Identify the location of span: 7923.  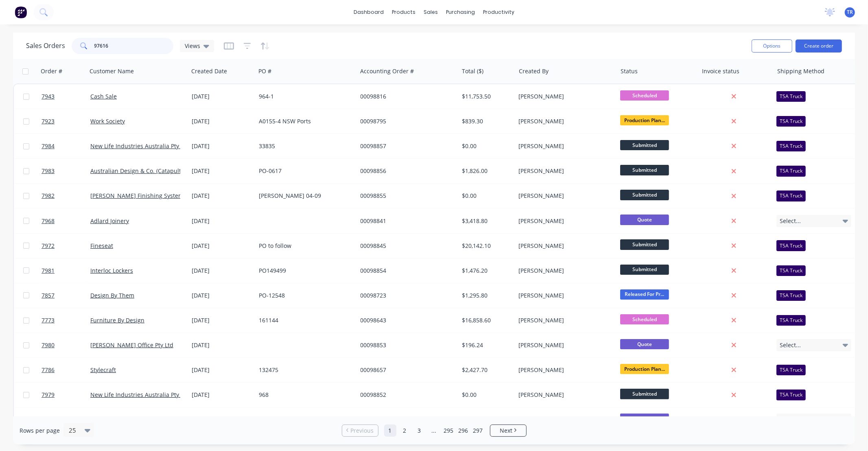
(48, 121).